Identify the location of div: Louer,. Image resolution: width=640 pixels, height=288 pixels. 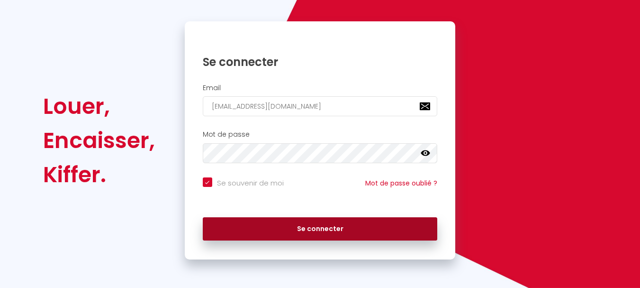
(99, 106).